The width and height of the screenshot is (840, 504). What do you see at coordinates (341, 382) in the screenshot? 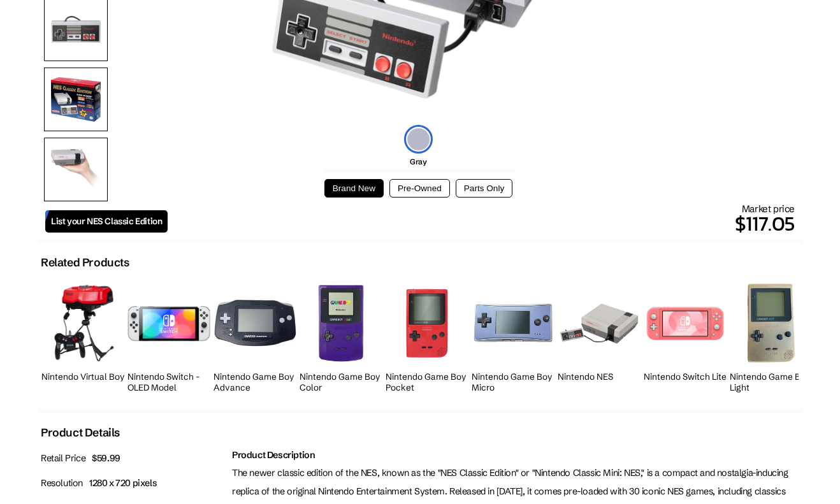
I see `h2: Nintendo Game Boy Color` at bounding box center [341, 382].